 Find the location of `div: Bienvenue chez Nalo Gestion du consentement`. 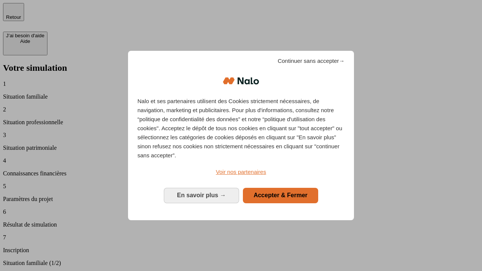

div: Bienvenue chez Nalo Gestion du consentement is located at coordinates (241, 135).